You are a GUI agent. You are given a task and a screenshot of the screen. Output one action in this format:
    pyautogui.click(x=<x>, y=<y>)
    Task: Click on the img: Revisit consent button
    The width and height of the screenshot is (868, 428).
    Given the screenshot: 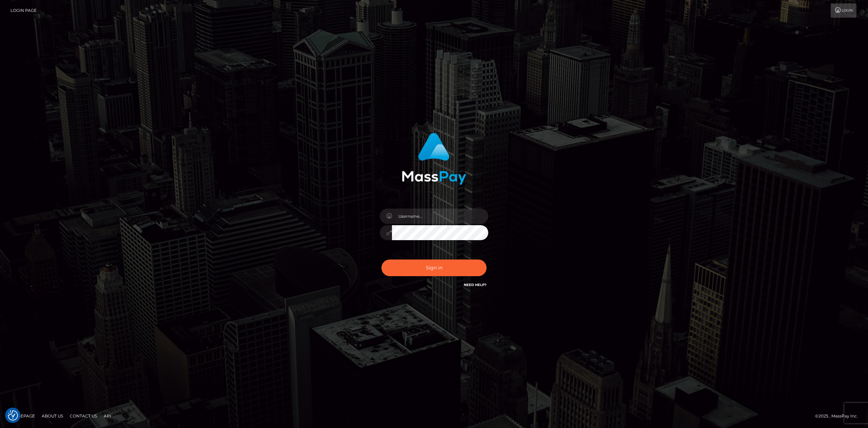 What is the action you would take?
    pyautogui.click(x=13, y=415)
    